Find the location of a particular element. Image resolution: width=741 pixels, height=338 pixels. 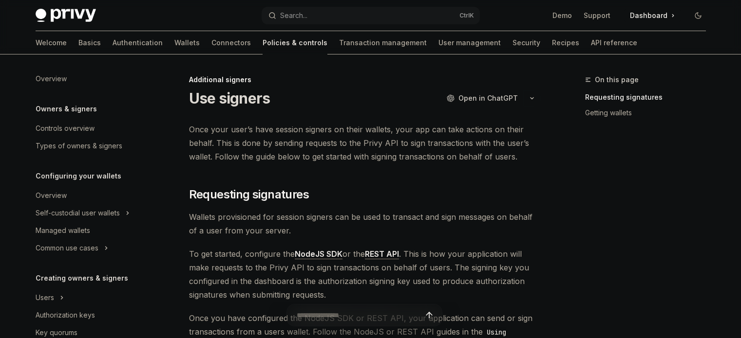

button: Open search is located at coordinates (371, 16).